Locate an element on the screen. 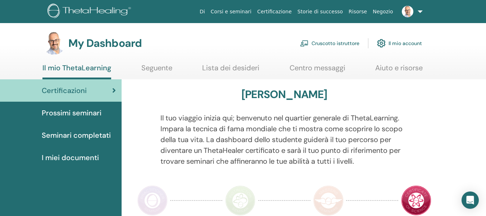  a: Negozio is located at coordinates (383, 12).